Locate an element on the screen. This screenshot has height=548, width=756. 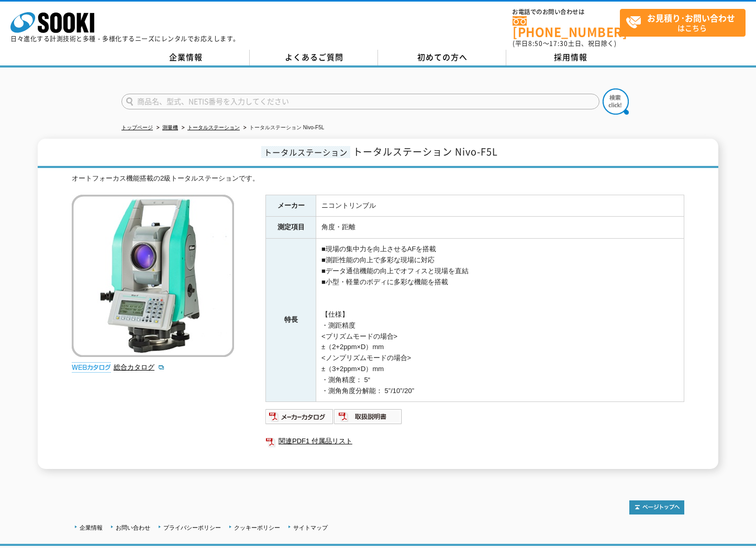
a: プライバシーポリシー is located at coordinates (192, 528).